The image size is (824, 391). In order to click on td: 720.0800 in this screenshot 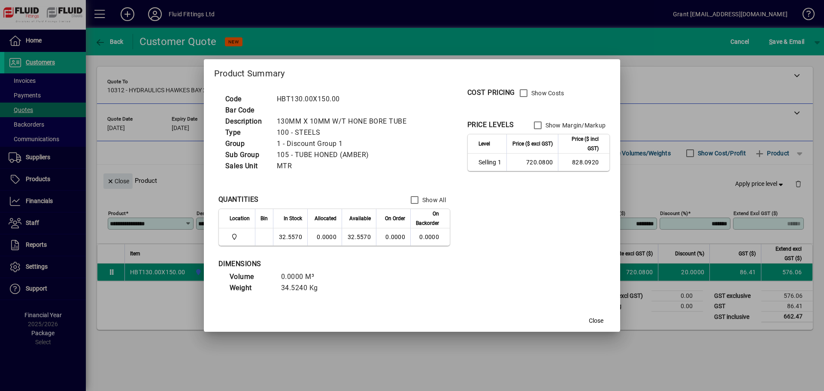, I will do `click(532, 162)`.